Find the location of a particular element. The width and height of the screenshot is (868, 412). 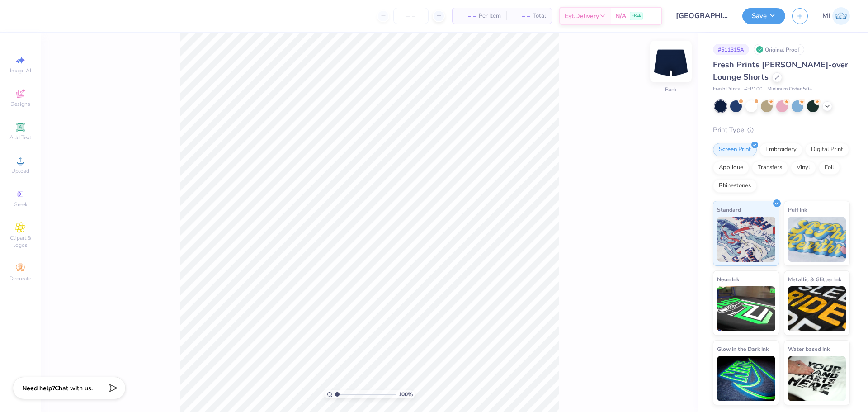

span: Greek is located at coordinates (20, 204).